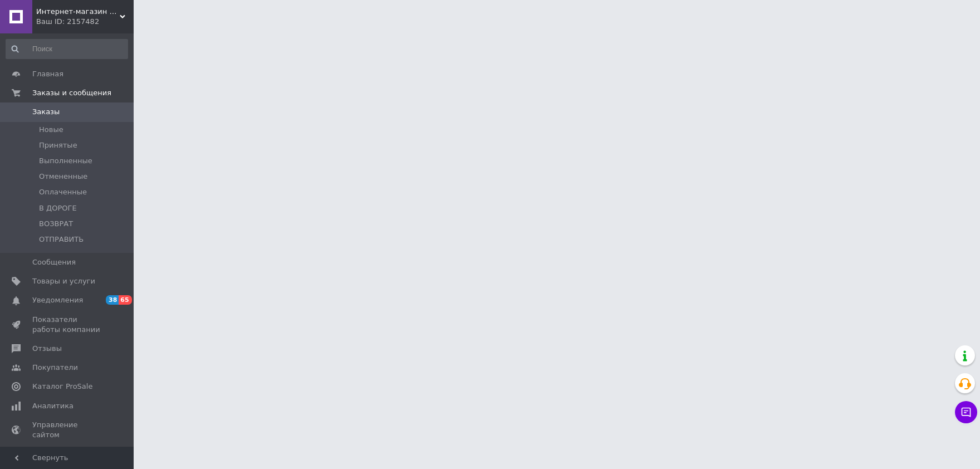  What do you see at coordinates (67, 49) in the screenshot?
I see `input: Поиск` at bounding box center [67, 49].